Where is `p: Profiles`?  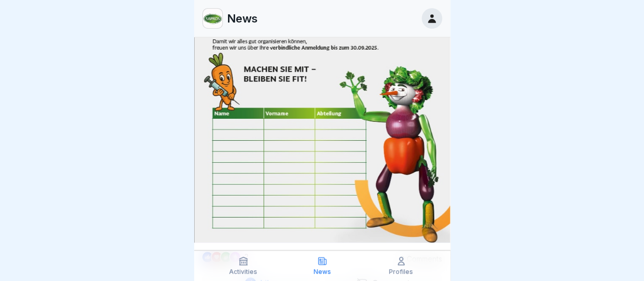
p: Profiles is located at coordinates (401, 272).